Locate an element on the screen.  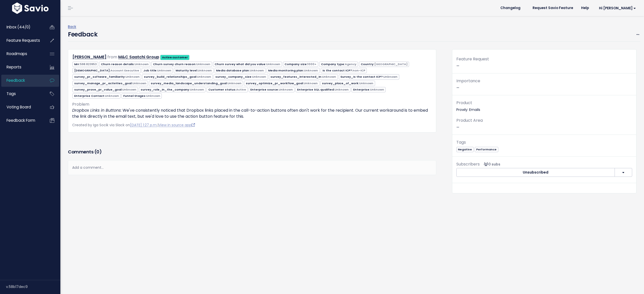
strong: Active customer is located at coordinates (175, 57).